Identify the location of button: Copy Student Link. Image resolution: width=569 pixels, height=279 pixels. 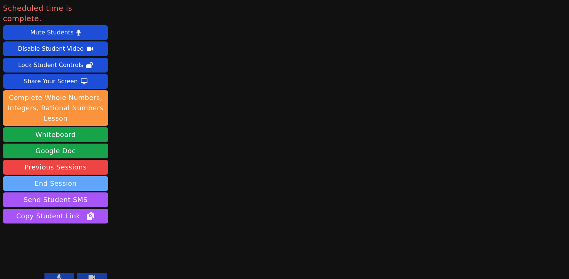
(56, 216).